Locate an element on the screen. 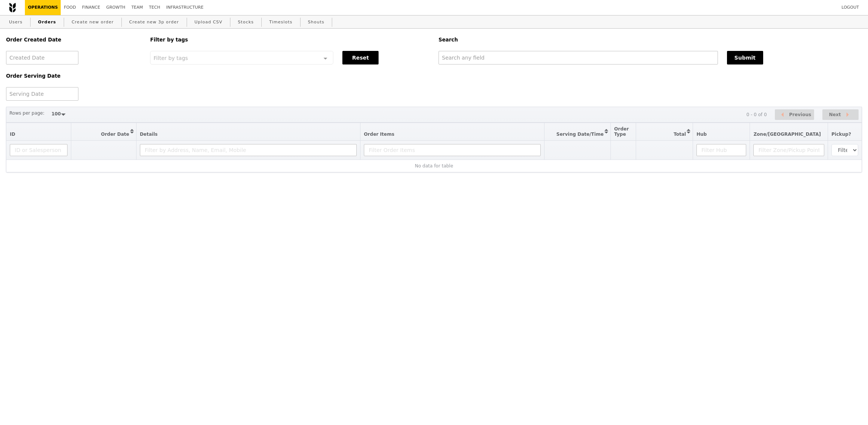  a: Users is located at coordinates (16, 22).